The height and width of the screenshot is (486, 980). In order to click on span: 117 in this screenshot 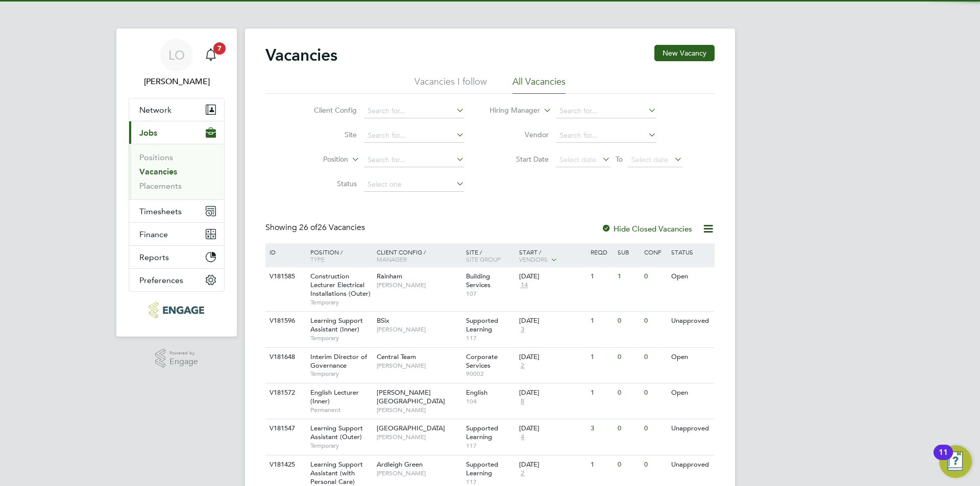, I will do `click(490, 446)`.